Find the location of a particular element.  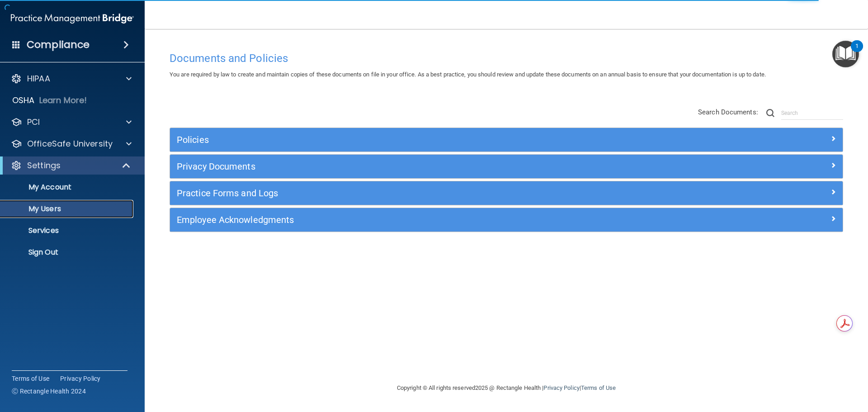

p: OSHA is located at coordinates (23, 101).